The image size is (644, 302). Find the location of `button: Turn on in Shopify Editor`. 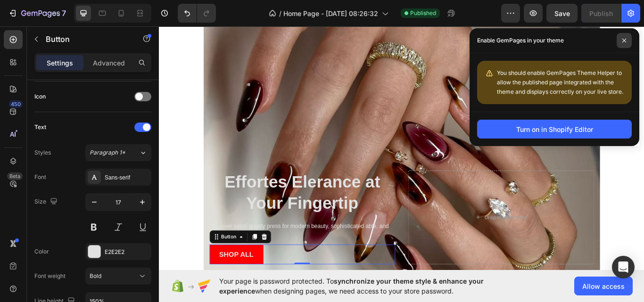

button: Turn on in Shopify Editor is located at coordinates (555, 129).